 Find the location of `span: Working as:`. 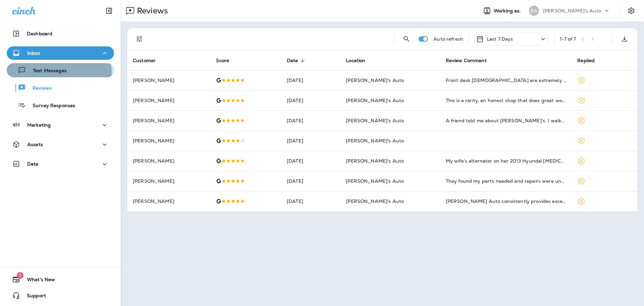

span: Working as: is located at coordinates (508, 11).